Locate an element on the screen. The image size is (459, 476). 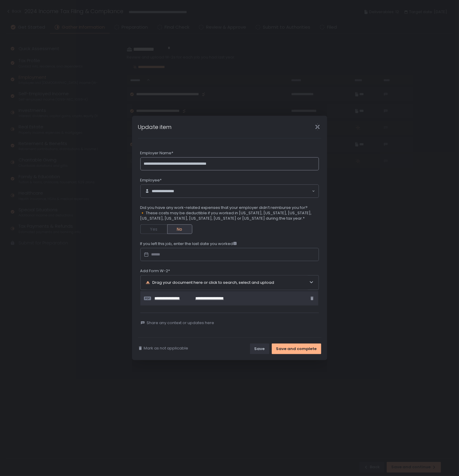
button: Save is located at coordinates (259, 349).